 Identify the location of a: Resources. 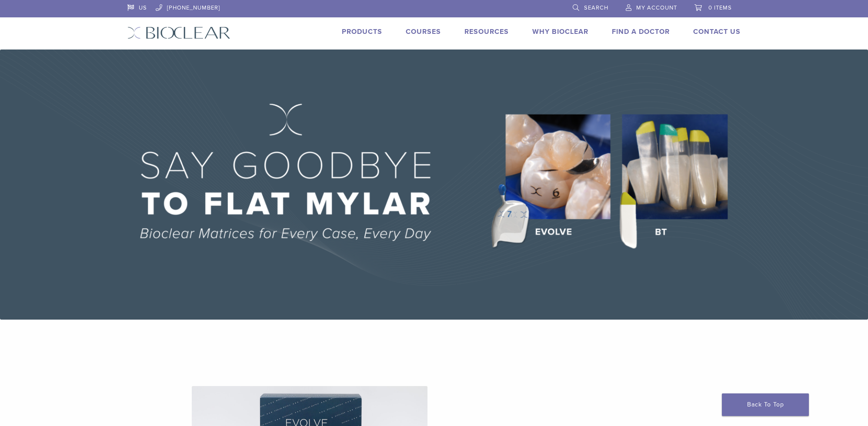
(486, 31).